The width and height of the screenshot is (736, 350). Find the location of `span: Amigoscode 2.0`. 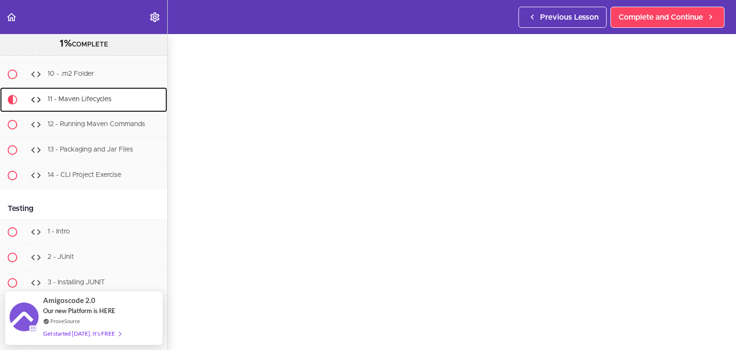

span: Amigoscode 2.0 is located at coordinates (69, 300).